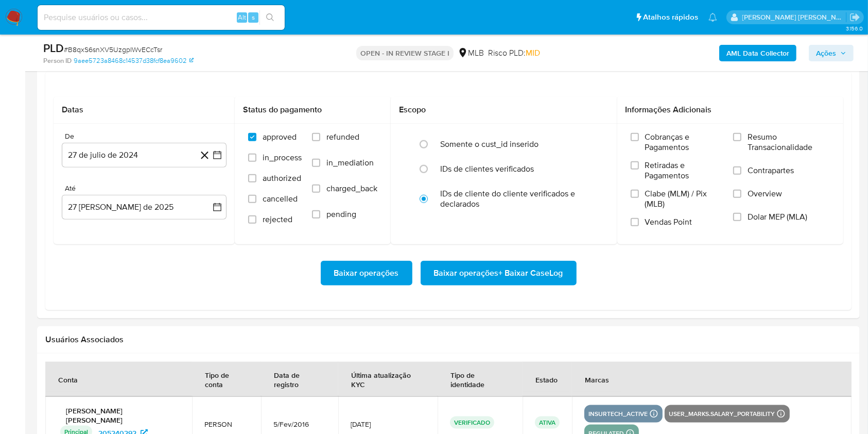 The height and width of the screenshot is (434, 868). Describe the element at coordinates (57, 61) in the screenshot. I see `b: Person ID` at that location.